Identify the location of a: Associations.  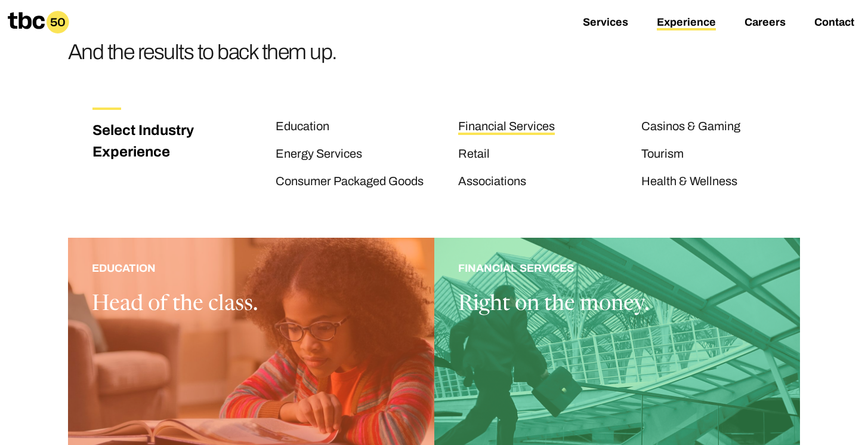
(492, 182).